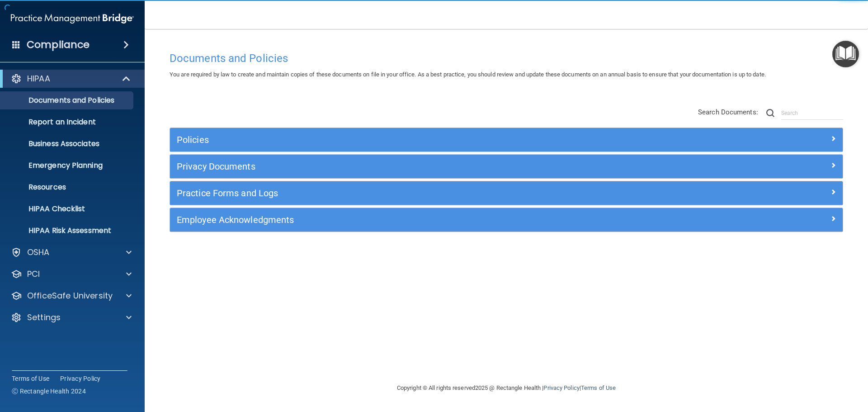 The width and height of the screenshot is (868, 412). I want to click on h5: Privacy Documents, so click(422, 166).